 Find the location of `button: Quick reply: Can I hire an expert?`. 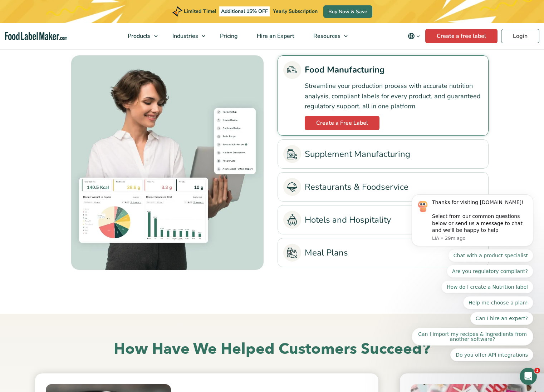

button: Quick reply: Can I hire an expert? is located at coordinates (101, 130).